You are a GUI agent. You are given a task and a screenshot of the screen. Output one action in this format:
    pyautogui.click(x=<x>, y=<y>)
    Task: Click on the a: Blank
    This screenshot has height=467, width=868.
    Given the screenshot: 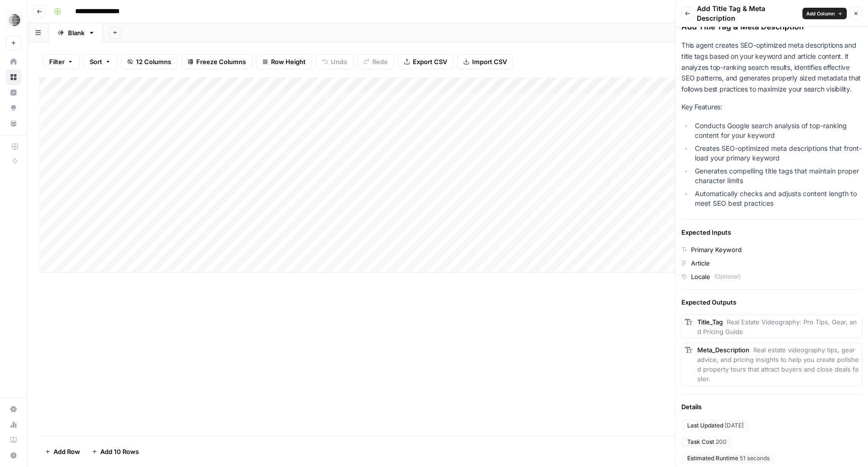 What is the action you would take?
    pyautogui.click(x=76, y=33)
    